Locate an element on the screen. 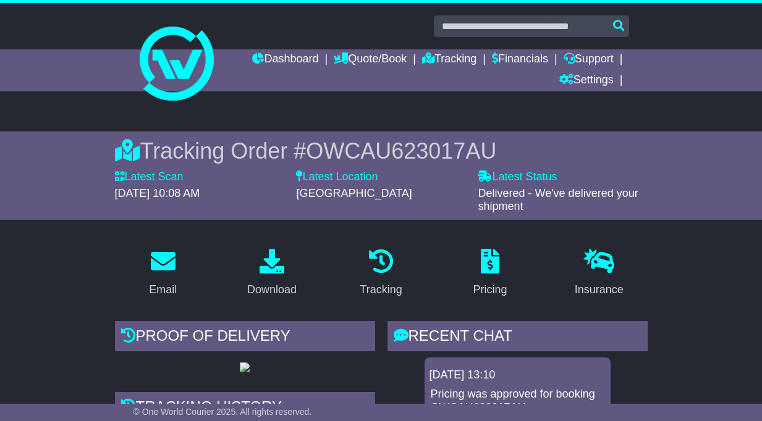 This screenshot has height=421, width=762. span: © One World Courier 2025. All rights reserved. is located at coordinates (222, 412).